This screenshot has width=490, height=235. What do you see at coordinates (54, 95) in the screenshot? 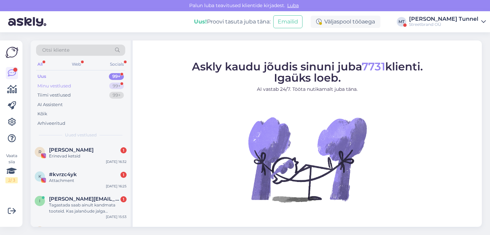
I see `div: Tiimi vestlused` at bounding box center [54, 95].